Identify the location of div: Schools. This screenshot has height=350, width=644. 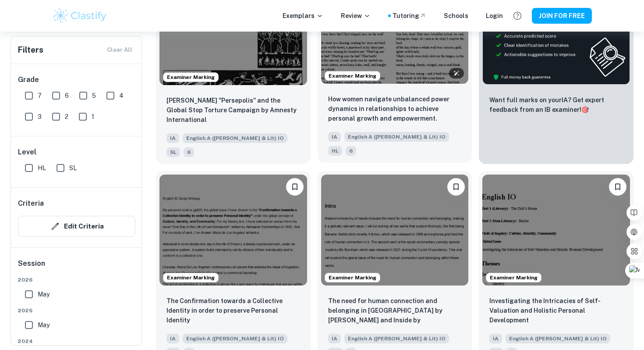
(456, 16).